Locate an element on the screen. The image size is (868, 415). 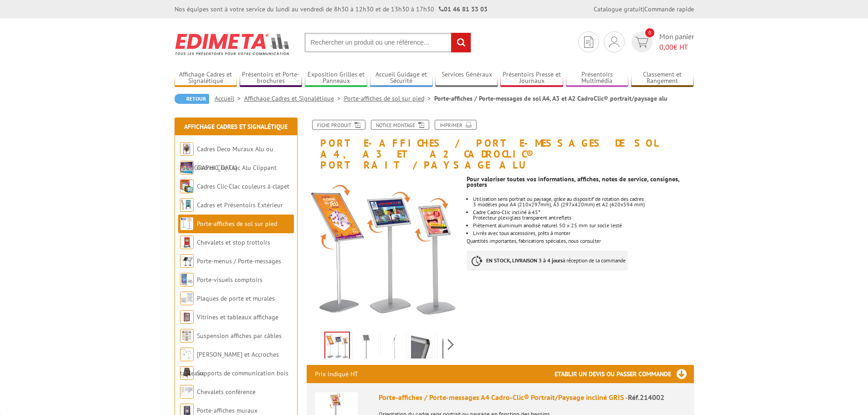
a: Porte-affiches muraux is located at coordinates (227, 410).